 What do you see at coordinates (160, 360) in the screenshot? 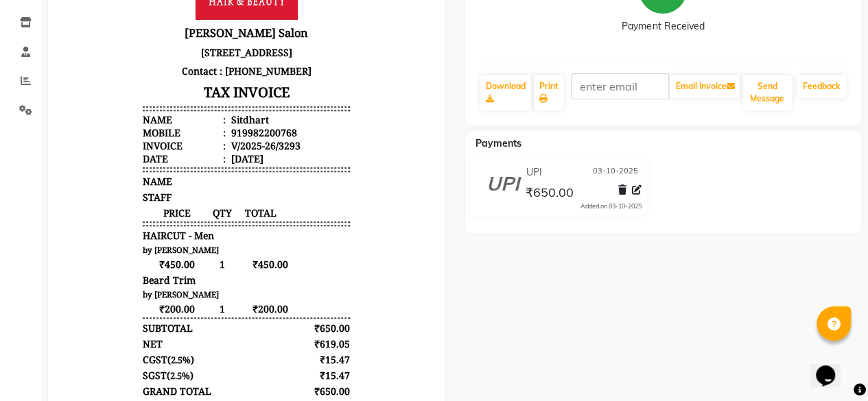
I see `span: 1` at bounding box center [160, 360].